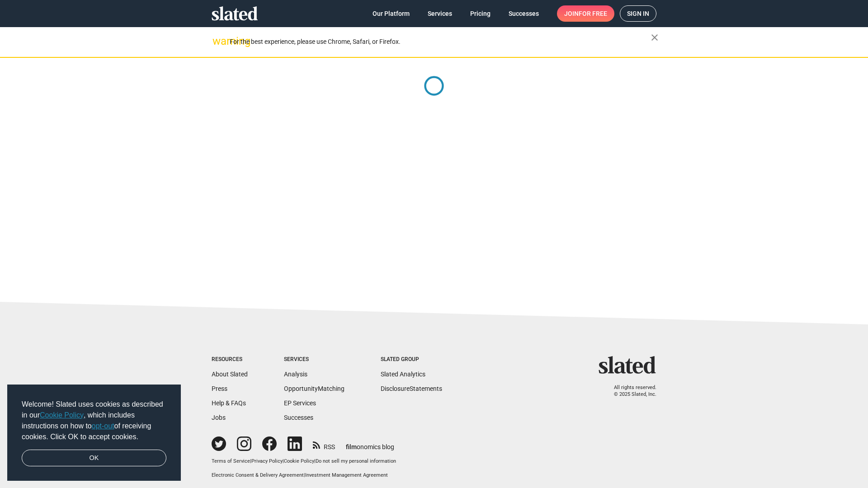 The width and height of the screenshot is (868, 488). Describe the element at coordinates (630, 391) in the screenshot. I see `p: All rights reserved. © 2025 Slated, Inc.` at that location.